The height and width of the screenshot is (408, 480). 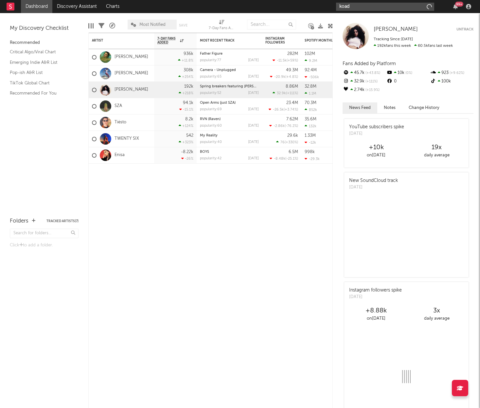 What do you see at coordinates (229, 152) in the screenshot?
I see `div: BOYS` at bounding box center [229, 152].